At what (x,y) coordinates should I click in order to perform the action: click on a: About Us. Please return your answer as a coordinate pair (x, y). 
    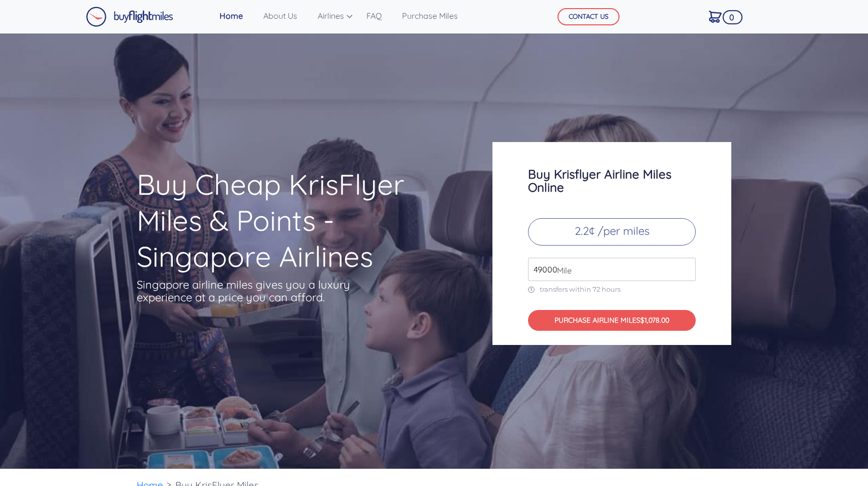
    Looking at the image, I should click on (280, 16).